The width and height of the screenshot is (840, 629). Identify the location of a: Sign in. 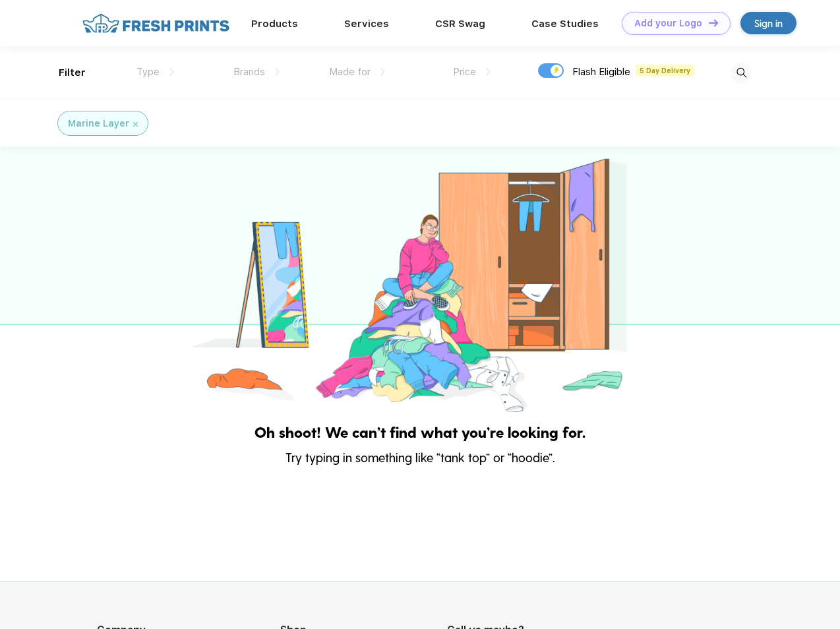
(768, 23).